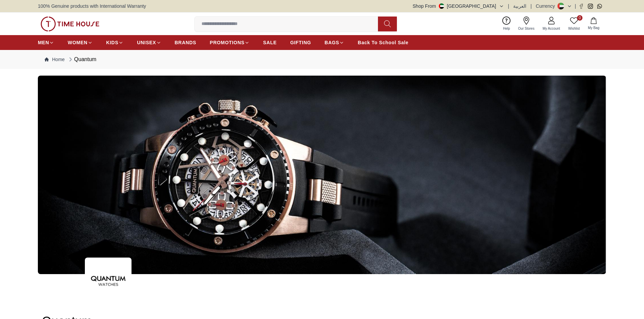 Image resolution: width=644 pixels, height=319 pixels. I want to click on span: UNISEX, so click(146, 43).